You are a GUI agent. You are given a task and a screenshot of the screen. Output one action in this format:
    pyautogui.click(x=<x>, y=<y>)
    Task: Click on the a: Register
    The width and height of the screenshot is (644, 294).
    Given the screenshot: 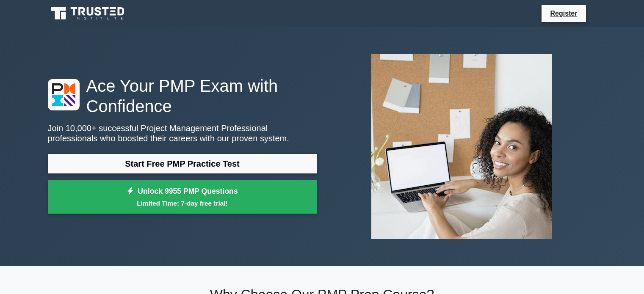 What is the action you would take?
    pyautogui.click(x=564, y=13)
    